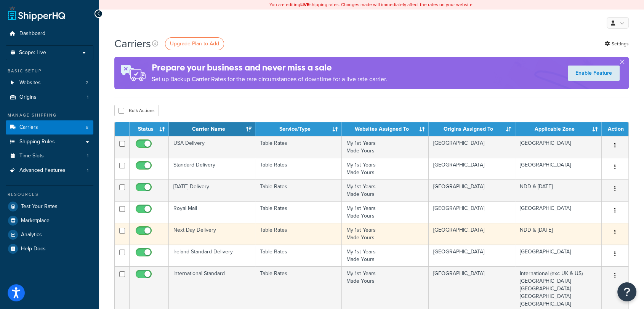 Image resolution: width=644 pixels, height=309 pixels. What do you see at coordinates (212, 233) in the screenshot?
I see `td: Next Day Delivery` at bounding box center [212, 233].